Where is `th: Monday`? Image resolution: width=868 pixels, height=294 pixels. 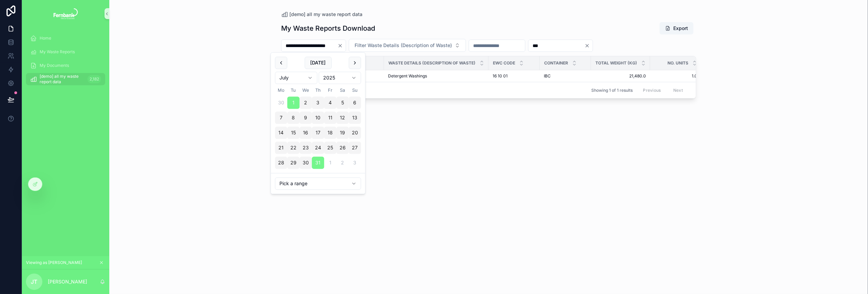
th: Monday is located at coordinates (281, 90).